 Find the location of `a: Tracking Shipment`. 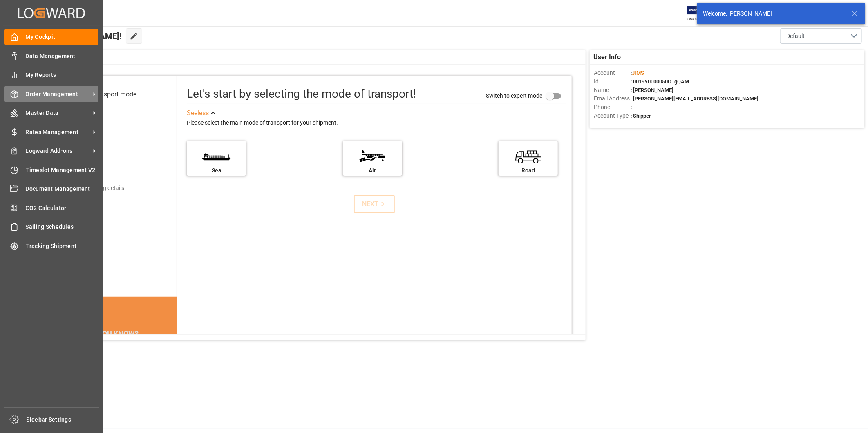

a: Tracking Shipment is located at coordinates (52, 245).